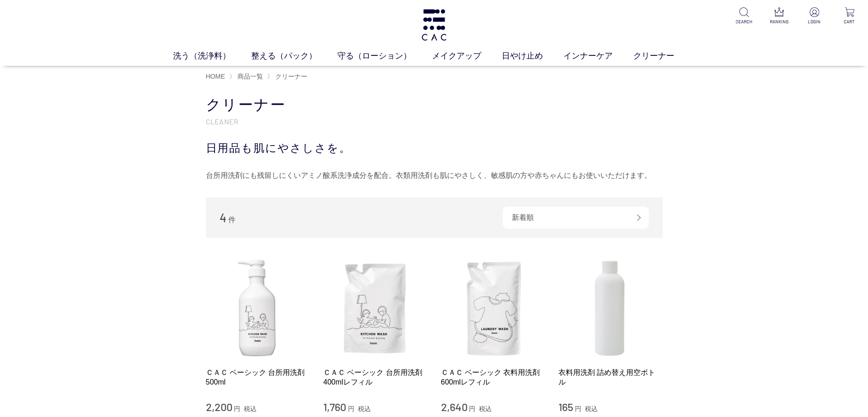  I want to click on span: 2,640, so click(455, 406).